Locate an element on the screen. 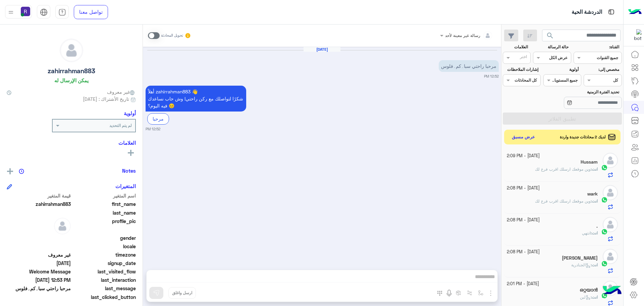 The height and width of the screenshot is (306, 644). small: تحويل المحادثة is located at coordinates (172, 36).